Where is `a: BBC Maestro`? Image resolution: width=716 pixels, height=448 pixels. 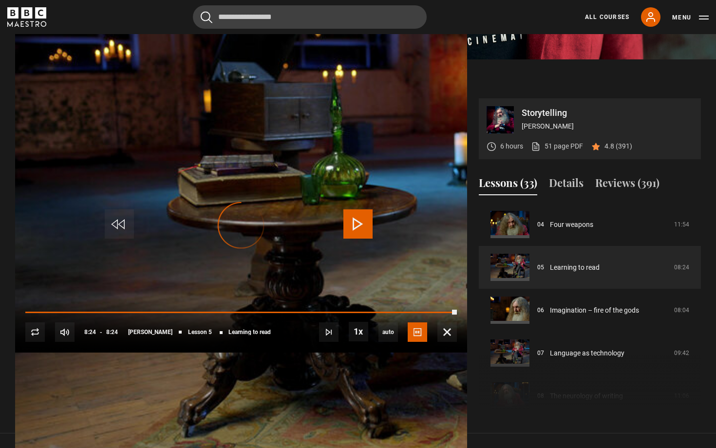
a: BBC Maestro is located at coordinates (27, 17).